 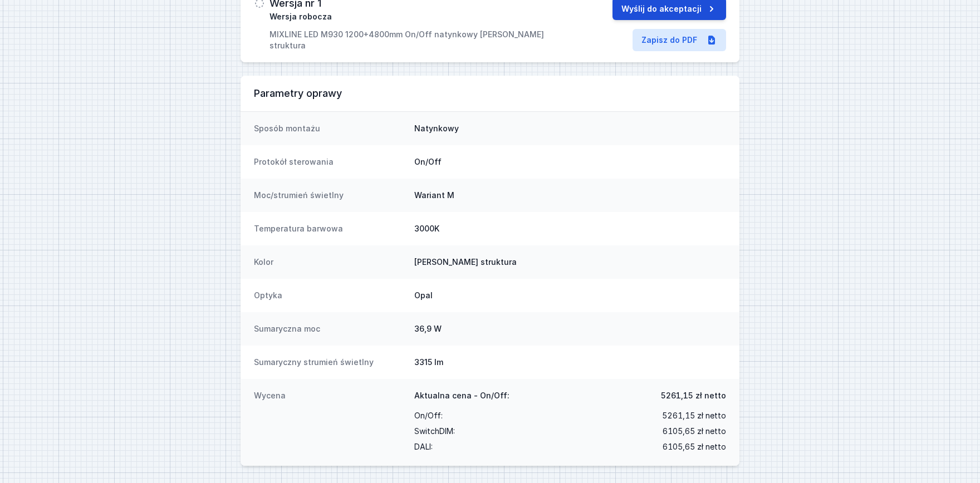 What do you see at coordinates (330, 329) in the screenshot?
I see `dt: Sumaryczna moc` at bounding box center [330, 329].